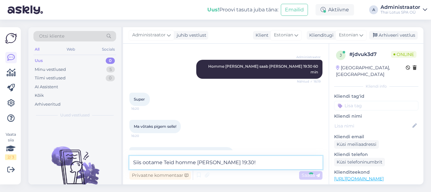  Describe the element at coordinates (400, 12) in the screenshot. I see `div: Thai Lotus SPA OÜ` at that location.